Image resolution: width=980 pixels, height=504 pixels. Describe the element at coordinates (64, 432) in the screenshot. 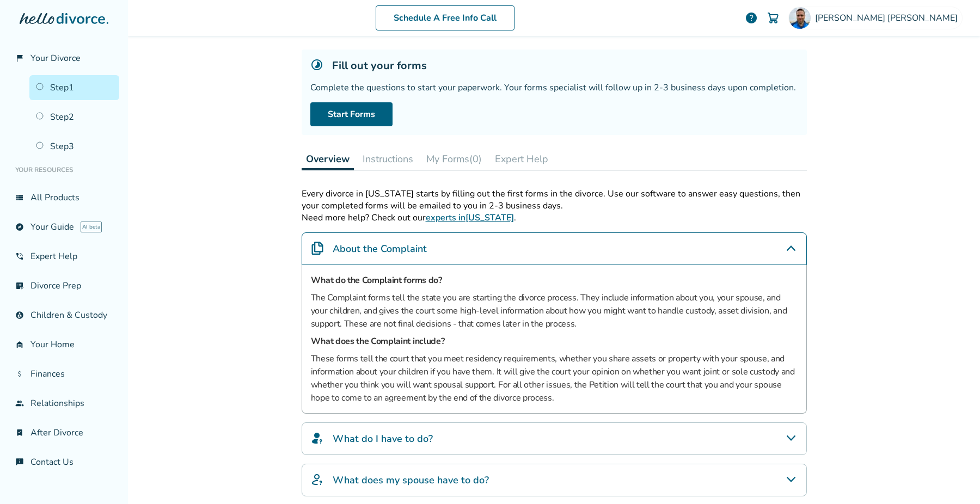

I see `a: bookmark_checkAfter Divorce` at that location.